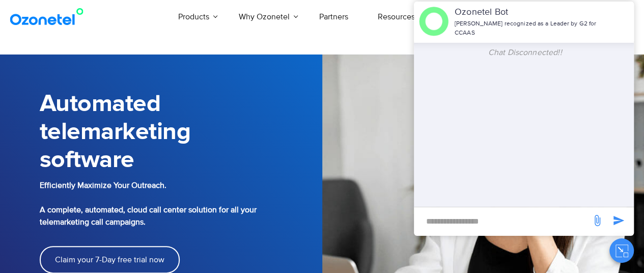 The width and height of the screenshot is (644, 273). I want to click on h1: Automated telemarketing software, so click(181, 132).